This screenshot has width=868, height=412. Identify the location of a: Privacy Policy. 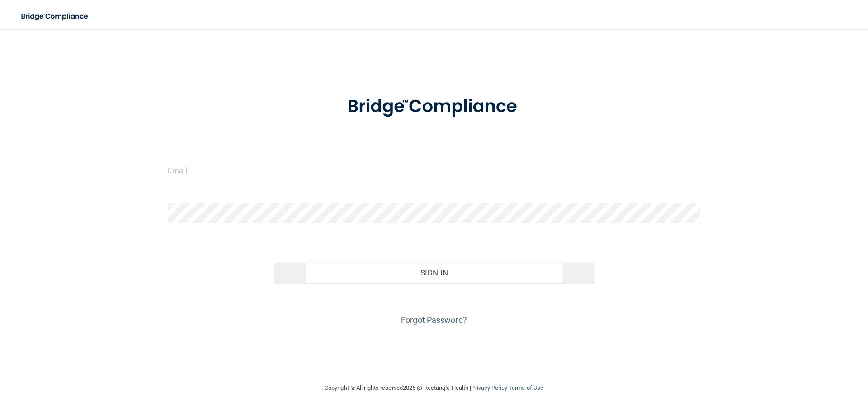
(489, 387).